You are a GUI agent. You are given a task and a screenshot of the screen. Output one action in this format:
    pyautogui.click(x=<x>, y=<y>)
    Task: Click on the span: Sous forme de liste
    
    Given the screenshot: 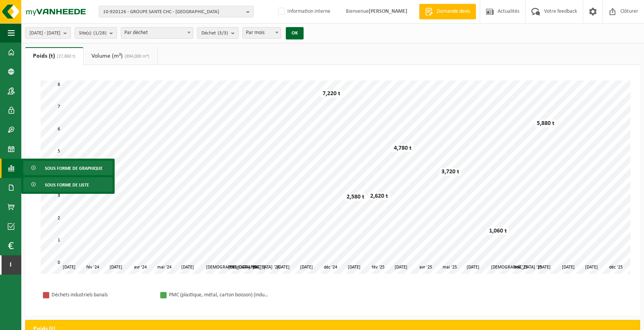 What is the action you would take?
    pyautogui.click(x=67, y=185)
    